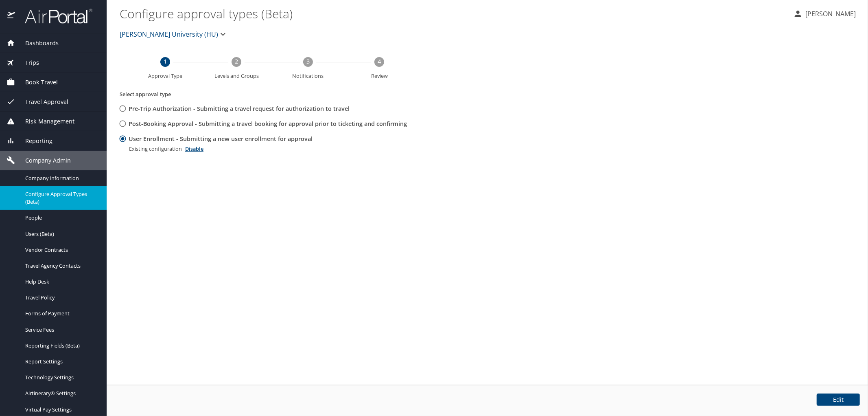  Describe the element at coordinates (41, 102) in the screenshot. I see `span: Travel Approval` at that location.